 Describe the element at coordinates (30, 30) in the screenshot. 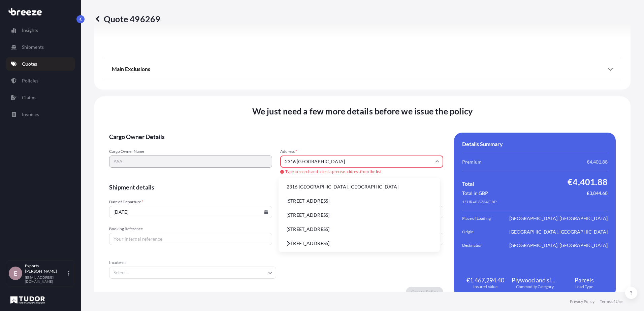

I see `p: Insights` at that location.